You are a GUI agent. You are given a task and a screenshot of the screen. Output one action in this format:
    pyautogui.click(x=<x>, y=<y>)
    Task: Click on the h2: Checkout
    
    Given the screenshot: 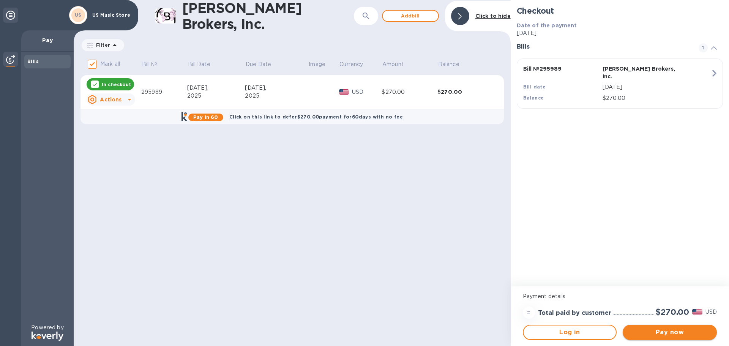 What is the action you would take?
    pyautogui.click(x=619, y=11)
    